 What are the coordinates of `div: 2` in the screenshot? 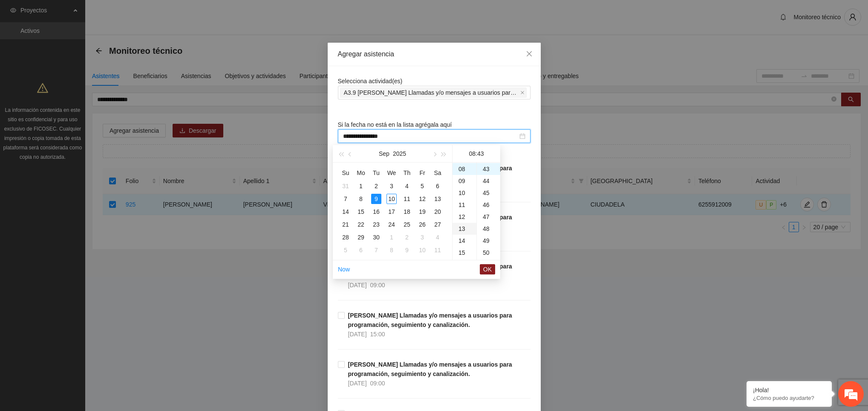 It's located at (377, 186).